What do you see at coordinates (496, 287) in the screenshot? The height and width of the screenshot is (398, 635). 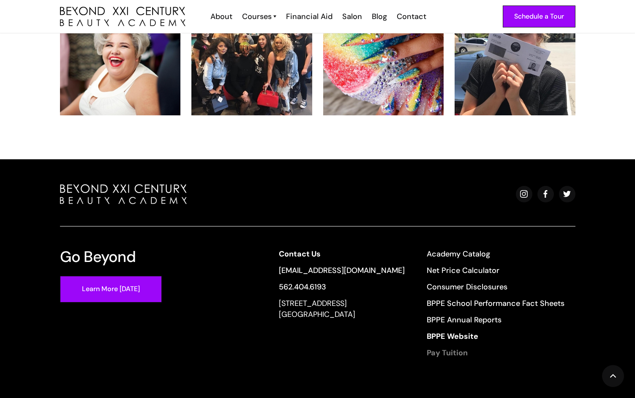 I see `a: Consumer Disclosures` at bounding box center [496, 287].